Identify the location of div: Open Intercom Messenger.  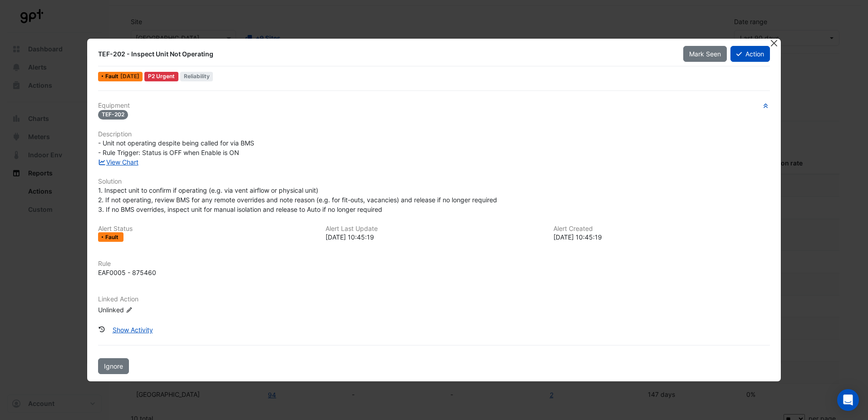
(848, 399).